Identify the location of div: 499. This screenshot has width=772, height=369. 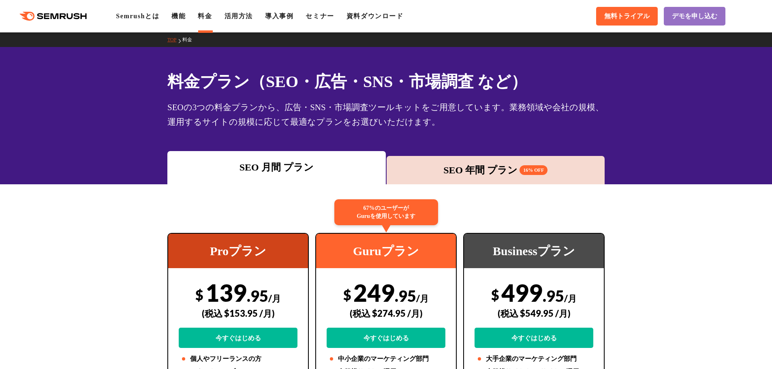
(534, 313).